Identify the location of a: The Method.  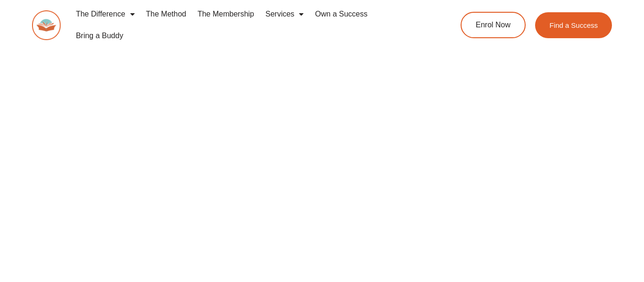
(166, 14).